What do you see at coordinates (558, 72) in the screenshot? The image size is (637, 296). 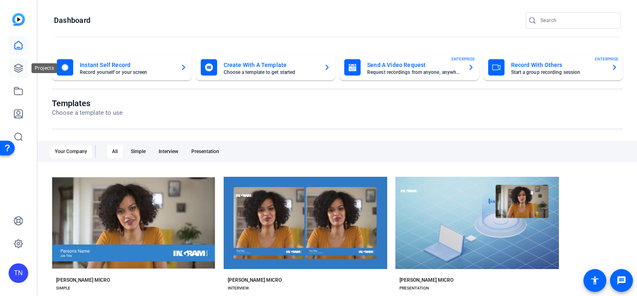 I see `mat-card-subtitle: Start a group recording session` at bounding box center [558, 72].